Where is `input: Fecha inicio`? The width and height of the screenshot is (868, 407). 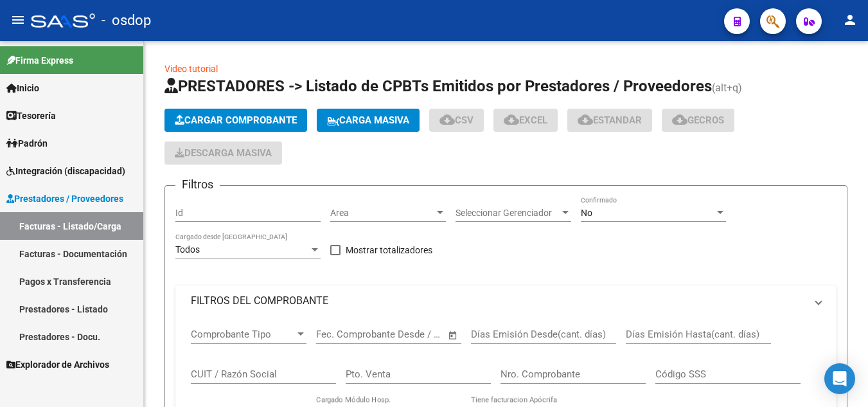 input: Fecha inicio is located at coordinates (342, 335).